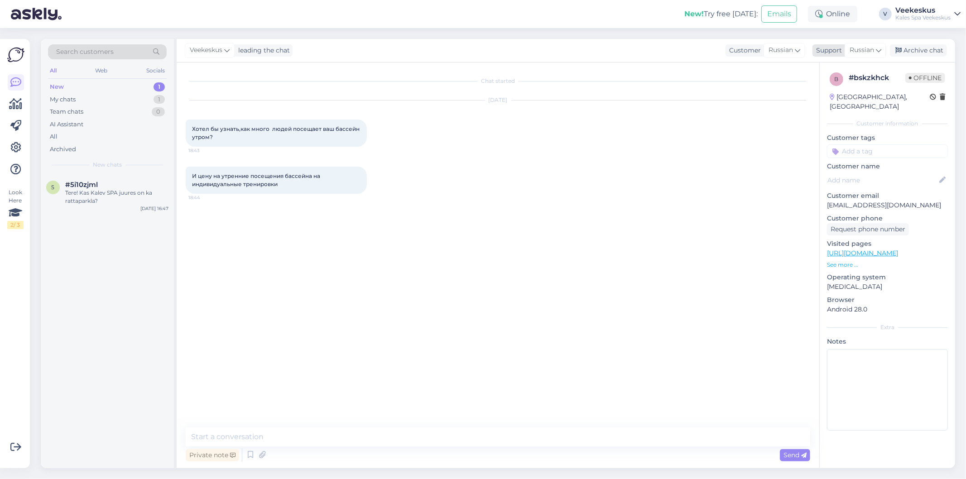 This screenshot has height=479, width=966. Describe the element at coordinates (743, 50) in the screenshot. I see `div: Customer` at that location.